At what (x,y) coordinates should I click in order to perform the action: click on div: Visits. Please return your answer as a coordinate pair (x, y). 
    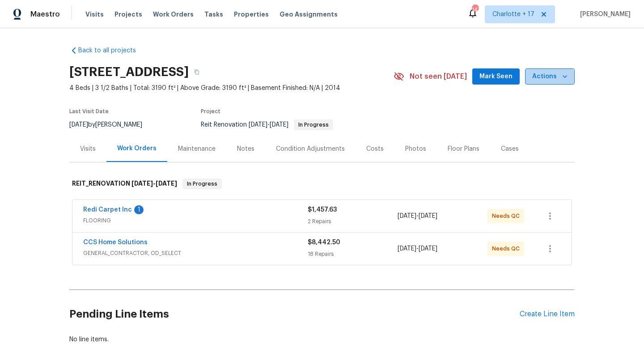
    Looking at the image, I should click on (88, 149).